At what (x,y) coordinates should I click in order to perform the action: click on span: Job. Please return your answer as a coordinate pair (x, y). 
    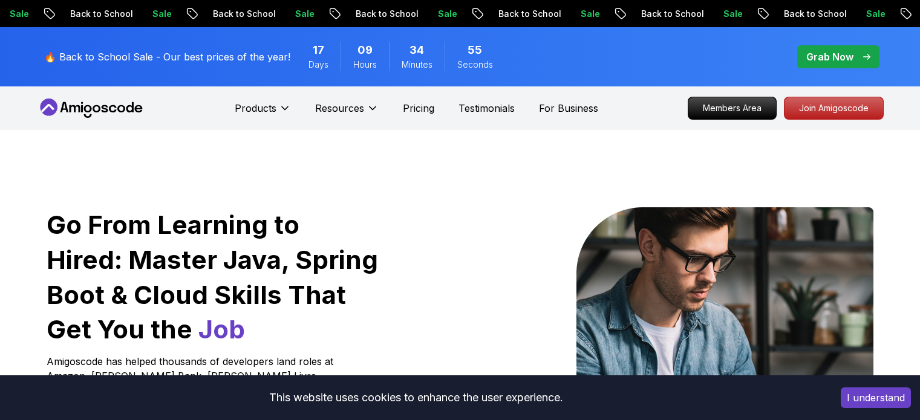
    Looking at the image, I should click on (221, 329).